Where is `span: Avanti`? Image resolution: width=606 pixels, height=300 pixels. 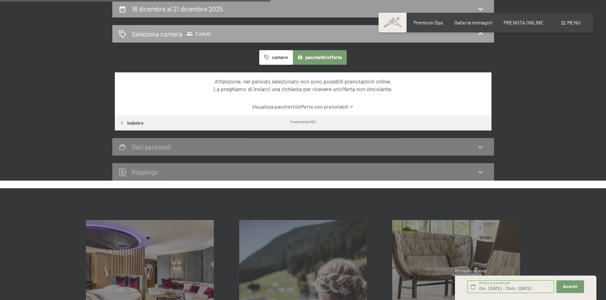
span: Avanti is located at coordinates (570, 287).